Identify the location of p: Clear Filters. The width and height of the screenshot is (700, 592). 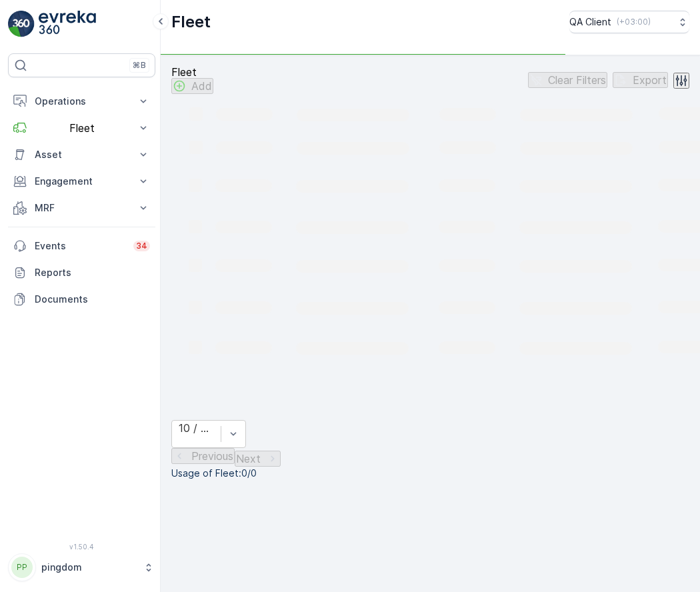
(576, 80).